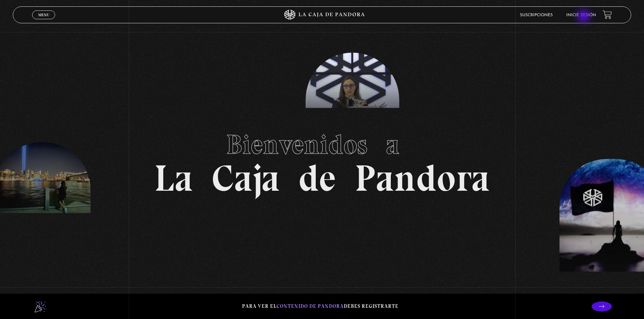 Image resolution: width=644 pixels, height=319 pixels. What do you see at coordinates (322, 145) in the screenshot?
I see `span: Bienvenidos a` at bounding box center [322, 145].